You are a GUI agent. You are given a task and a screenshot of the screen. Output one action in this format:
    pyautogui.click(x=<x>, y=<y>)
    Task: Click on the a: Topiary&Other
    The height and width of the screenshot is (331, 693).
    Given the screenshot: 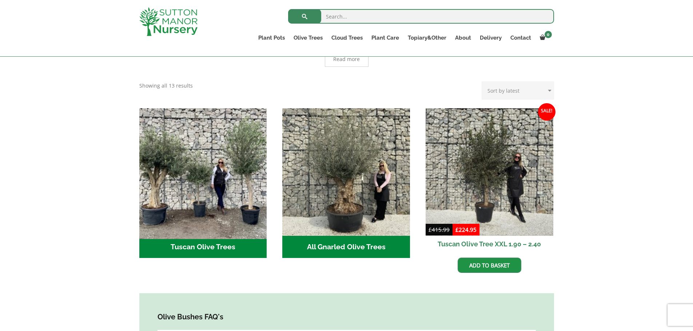 What is the action you would take?
    pyautogui.click(x=427, y=38)
    